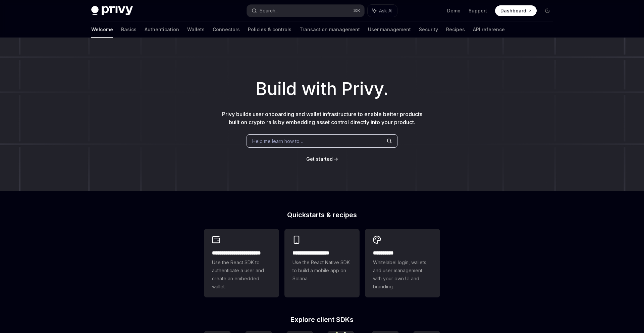 The height and width of the screenshot is (333, 644). Describe the element at coordinates (319, 159) in the screenshot. I see `span: Get started` at that location.